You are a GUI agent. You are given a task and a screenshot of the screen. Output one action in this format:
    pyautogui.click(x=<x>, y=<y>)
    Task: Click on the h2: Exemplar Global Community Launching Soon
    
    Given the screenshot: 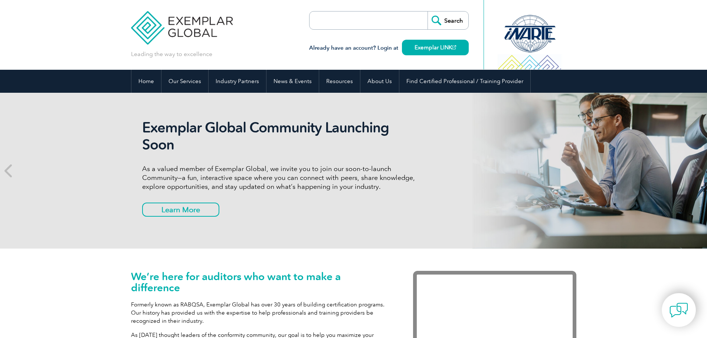 What is the action you would take?
    pyautogui.click(x=281, y=136)
    